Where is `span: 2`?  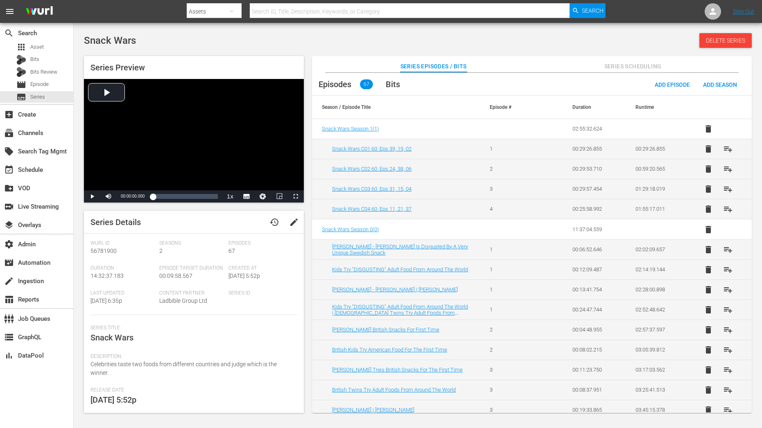
span: 2 is located at coordinates (161, 251).